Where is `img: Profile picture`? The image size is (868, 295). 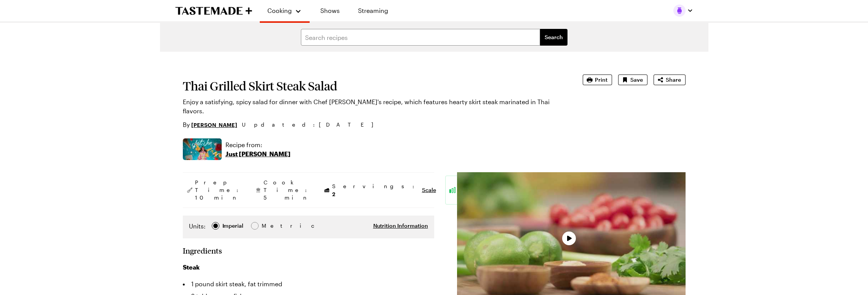 img: Profile picture is located at coordinates (679, 11).